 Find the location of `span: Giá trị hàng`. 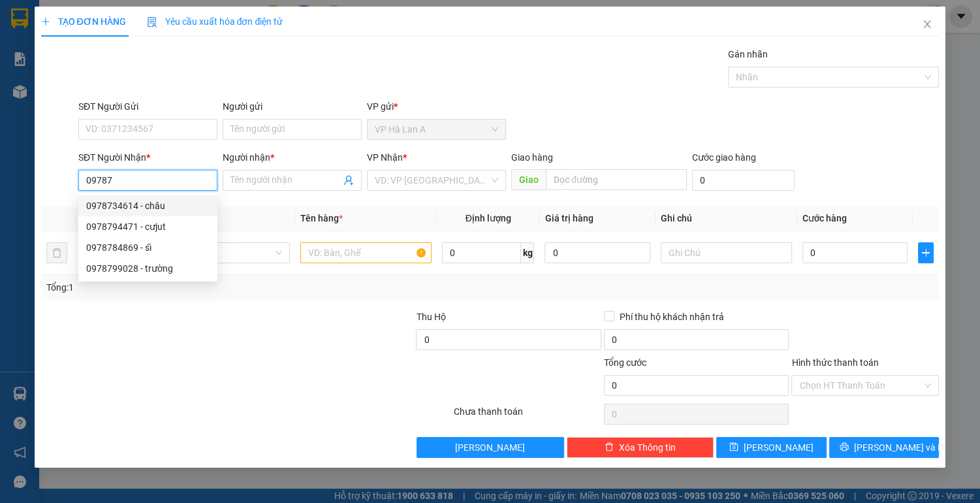

span: Giá trị hàng is located at coordinates (569, 219).